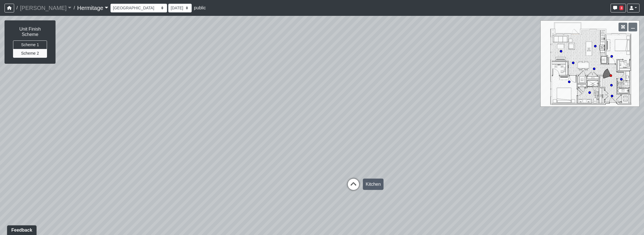  What do you see at coordinates (93, 8) in the screenshot?
I see `a: Hermitage` at bounding box center [93, 8].